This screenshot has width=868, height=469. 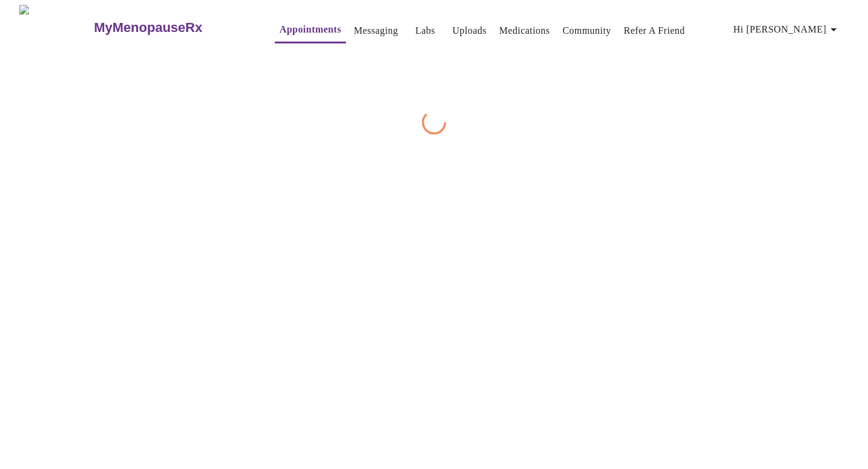 What do you see at coordinates (311, 30) in the screenshot?
I see `button: Appointments` at bounding box center [311, 30].